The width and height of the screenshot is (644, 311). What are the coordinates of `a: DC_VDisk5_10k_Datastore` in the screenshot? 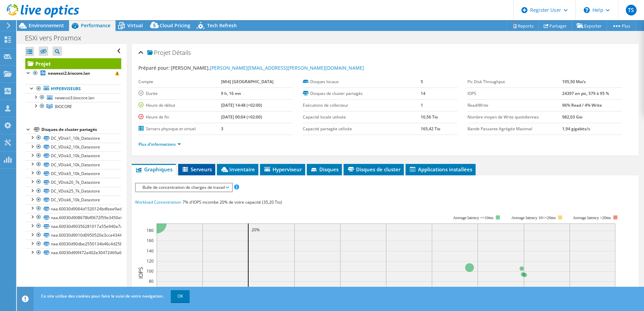 It's located at (73, 173).